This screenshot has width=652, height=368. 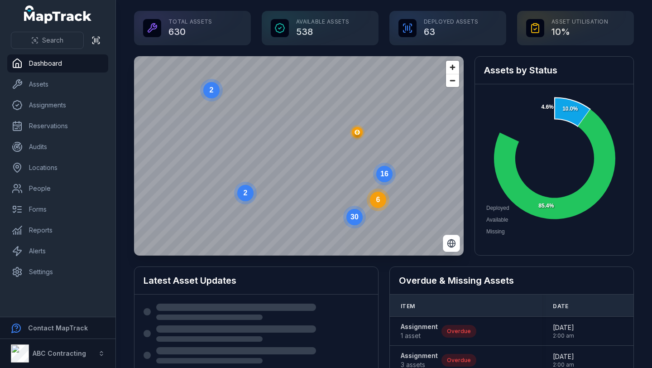 I want to click on a: Audits, so click(x=58, y=147).